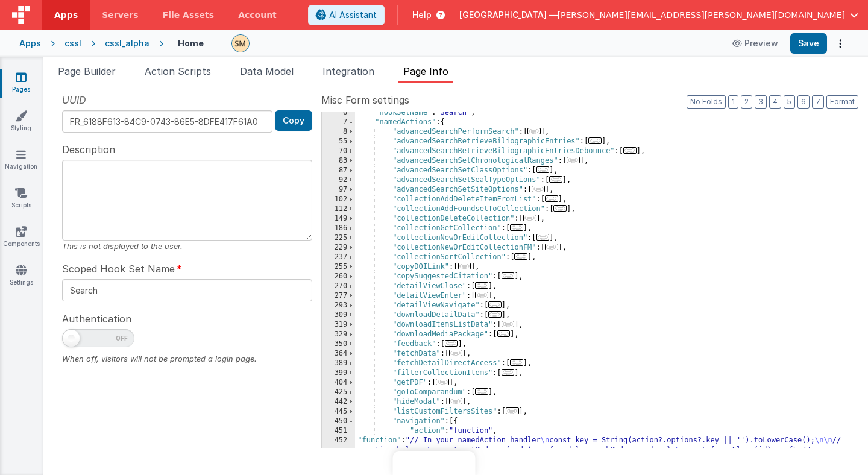 This screenshot has width=868, height=475. I want to click on div: 87, so click(338, 171).